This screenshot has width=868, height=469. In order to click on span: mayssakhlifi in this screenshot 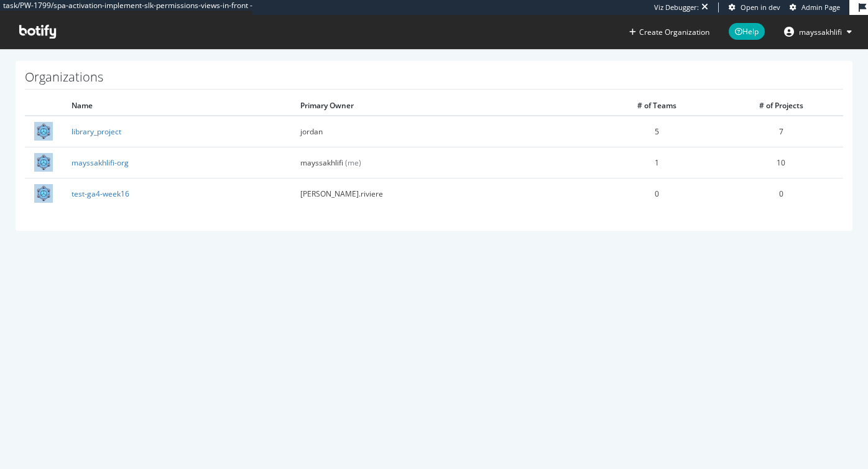, I will do `click(820, 32)`.